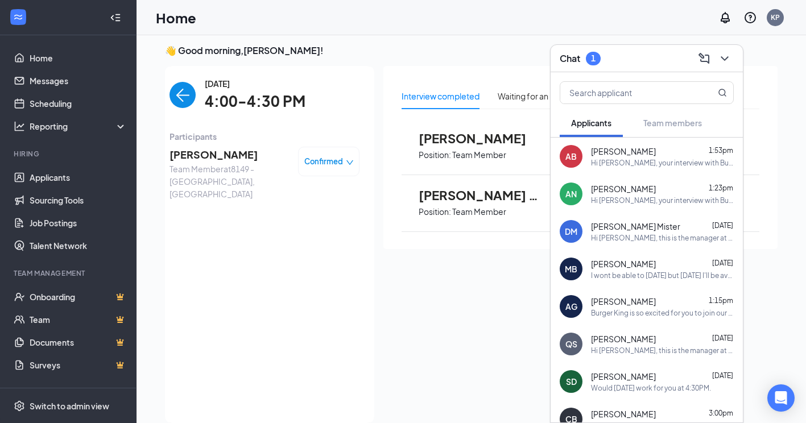  What do you see at coordinates (570, 59) in the screenshot?
I see `h3: Chat` at bounding box center [570, 59].